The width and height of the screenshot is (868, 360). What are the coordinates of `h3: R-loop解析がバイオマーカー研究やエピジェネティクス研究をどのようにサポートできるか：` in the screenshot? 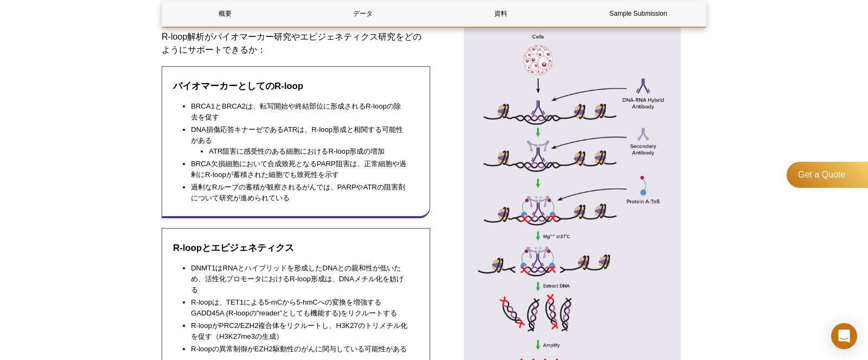 It's located at (296, 43).